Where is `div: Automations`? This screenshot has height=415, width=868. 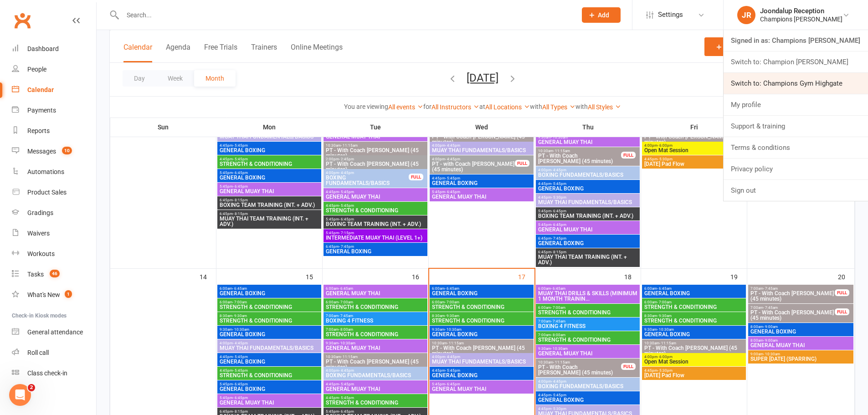 div: Automations is located at coordinates (45, 172).